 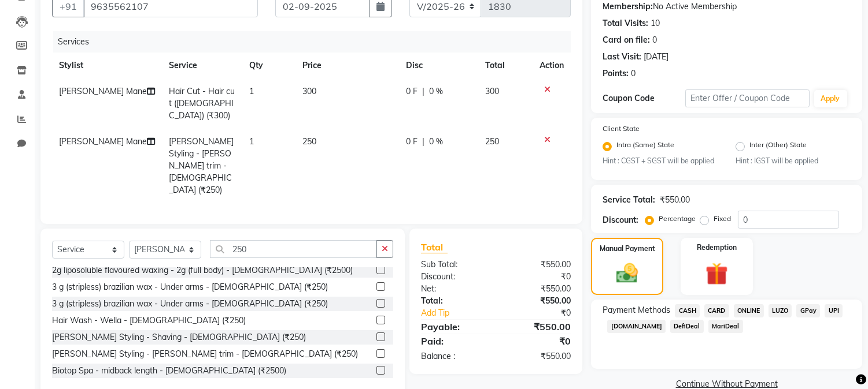 What do you see at coordinates (726, 6) in the screenshot?
I see `div: No Active Membership` at bounding box center [726, 6].